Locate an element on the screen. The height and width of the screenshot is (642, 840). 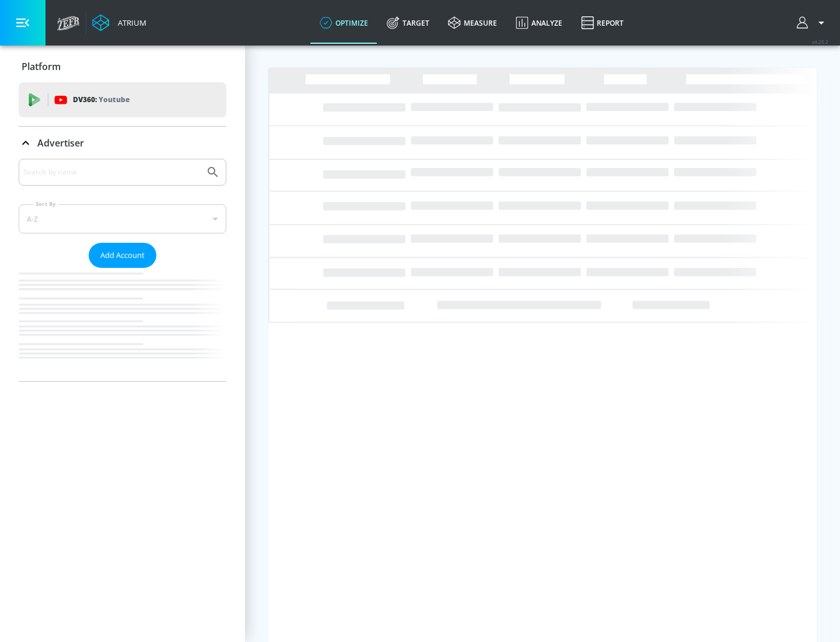
a: Report is located at coordinates (602, 22).